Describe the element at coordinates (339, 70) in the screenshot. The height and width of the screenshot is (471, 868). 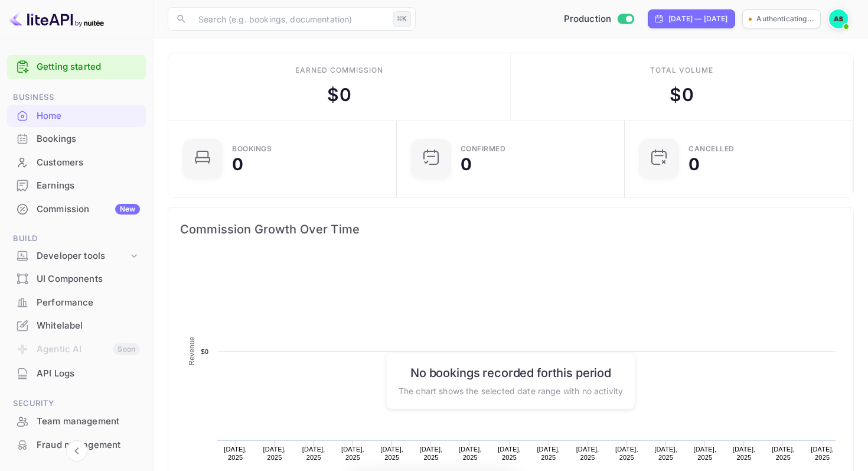
I see `div: Earned commission` at that location.